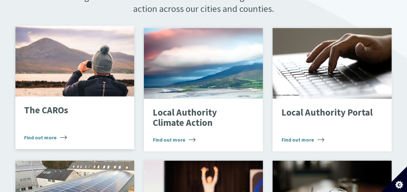 Image resolution: width=407 pixels, height=192 pixels. I want to click on a: Local Authority Climate Action Find out more, so click(203, 90).